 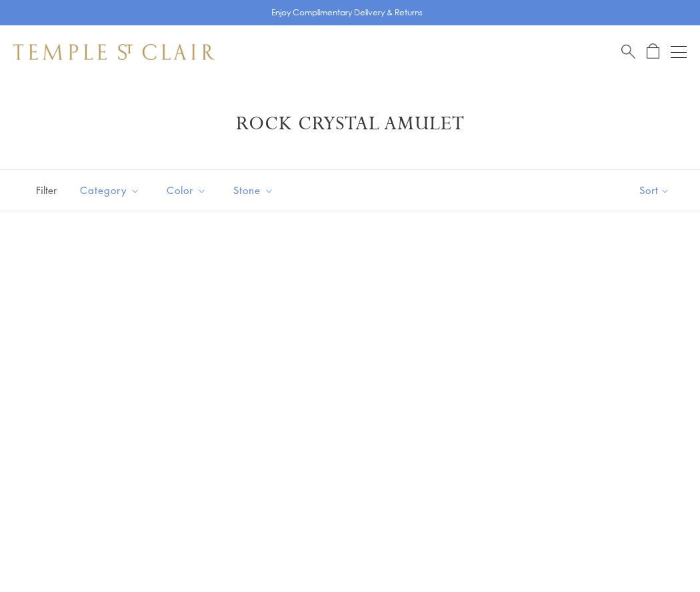 I want to click on a: Search, so click(x=628, y=52).